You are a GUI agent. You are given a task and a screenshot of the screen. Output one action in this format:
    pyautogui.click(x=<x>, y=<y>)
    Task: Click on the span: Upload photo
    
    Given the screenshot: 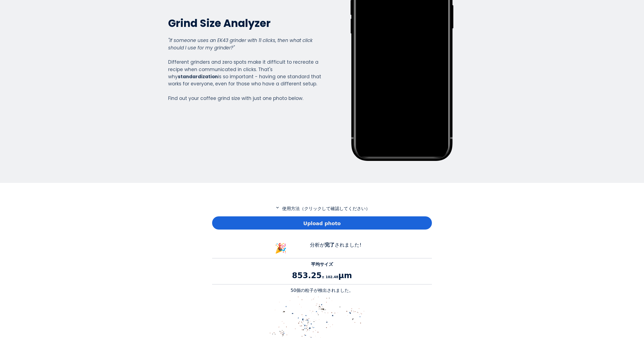 What is the action you would take?
    pyautogui.click(x=322, y=223)
    